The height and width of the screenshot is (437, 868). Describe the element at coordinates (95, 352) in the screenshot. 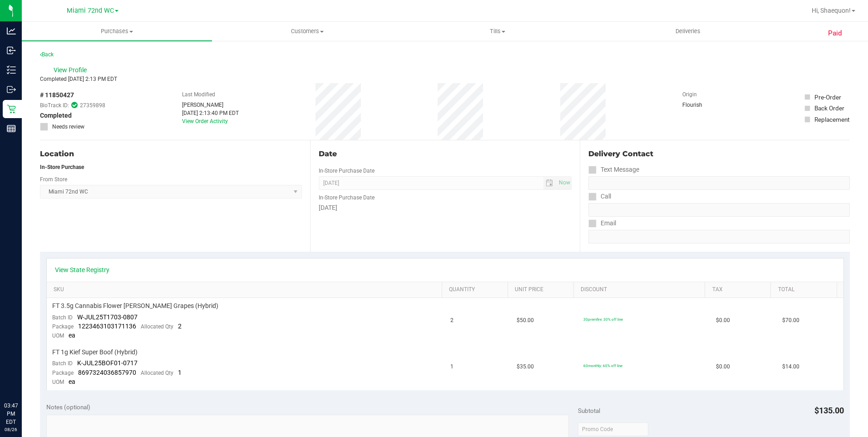

I see `span: FT 1g Kief Super Boof (Hybrid)` at that location.